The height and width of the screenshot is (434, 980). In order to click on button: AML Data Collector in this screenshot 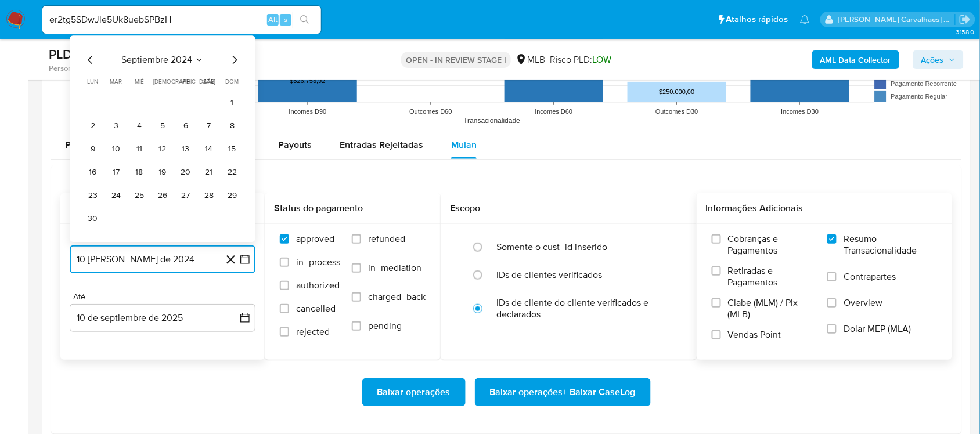, I will do `click(856, 60)`.